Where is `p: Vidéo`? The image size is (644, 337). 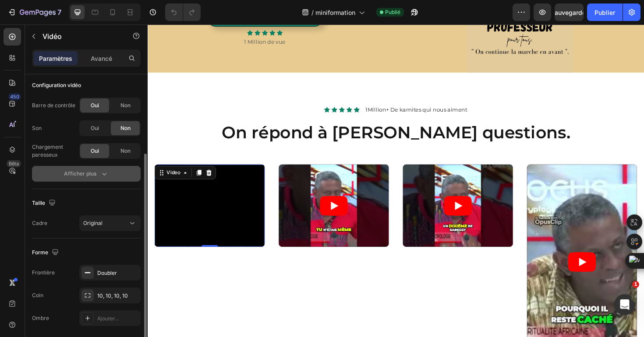 p: Vidéo is located at coordinates (79, 37).